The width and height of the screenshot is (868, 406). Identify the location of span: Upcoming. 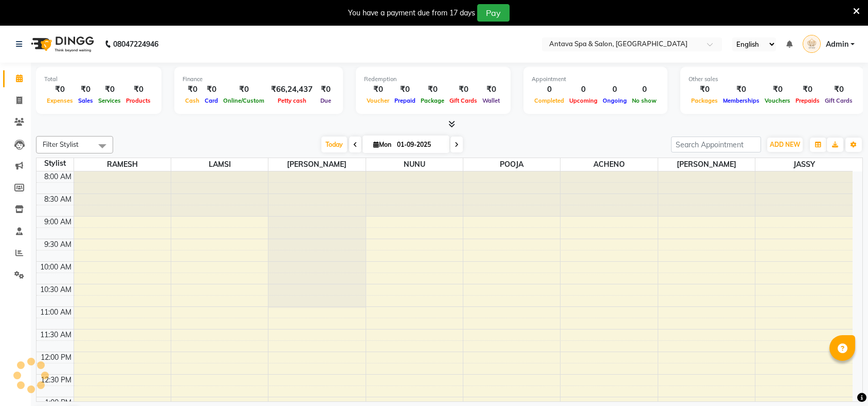
(583, 101).